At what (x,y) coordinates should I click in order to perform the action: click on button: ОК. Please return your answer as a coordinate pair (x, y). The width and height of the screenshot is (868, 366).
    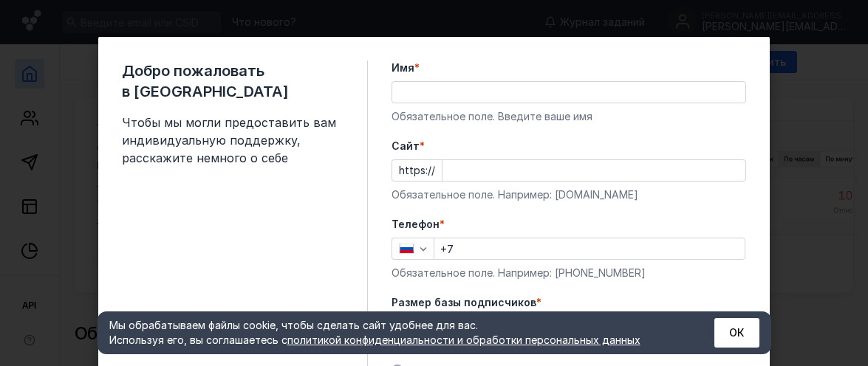
    Looking at the image, I should click on (737, 333).